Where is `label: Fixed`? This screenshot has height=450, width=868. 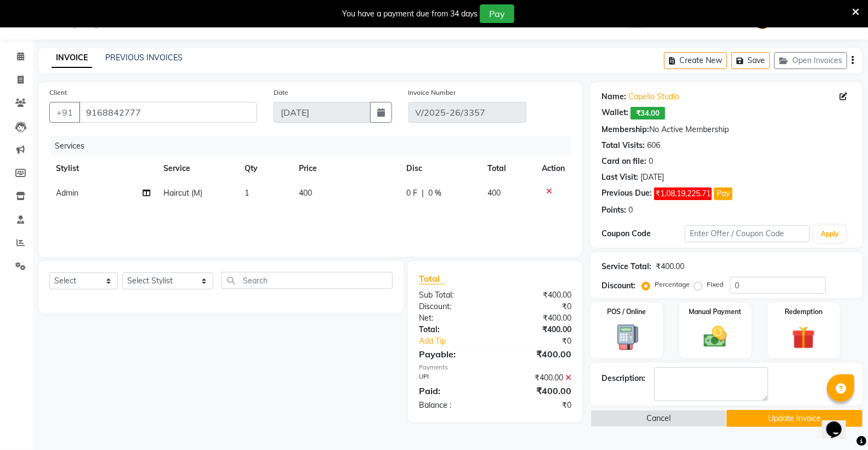
label: Fixed is located at coordinates (715, 284).